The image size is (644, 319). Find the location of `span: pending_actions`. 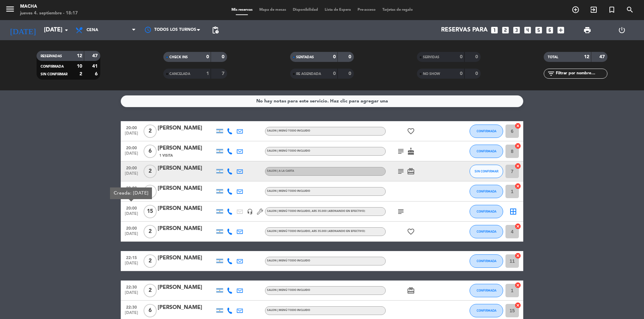

span: pending_actions is located at coordinates (215, 30).